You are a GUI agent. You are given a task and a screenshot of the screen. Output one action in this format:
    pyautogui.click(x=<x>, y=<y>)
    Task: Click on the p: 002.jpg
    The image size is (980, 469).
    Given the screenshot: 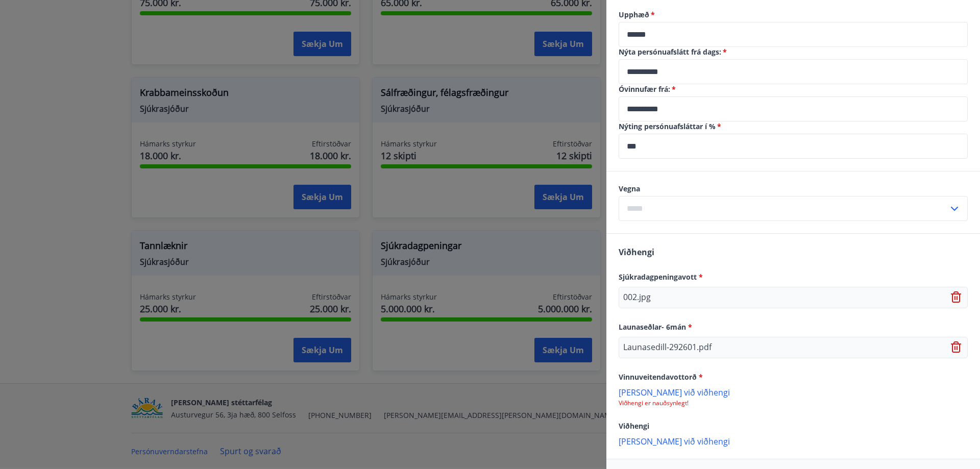 What is the action you would take?
    pyautogui.click(x=637, y=297)
    